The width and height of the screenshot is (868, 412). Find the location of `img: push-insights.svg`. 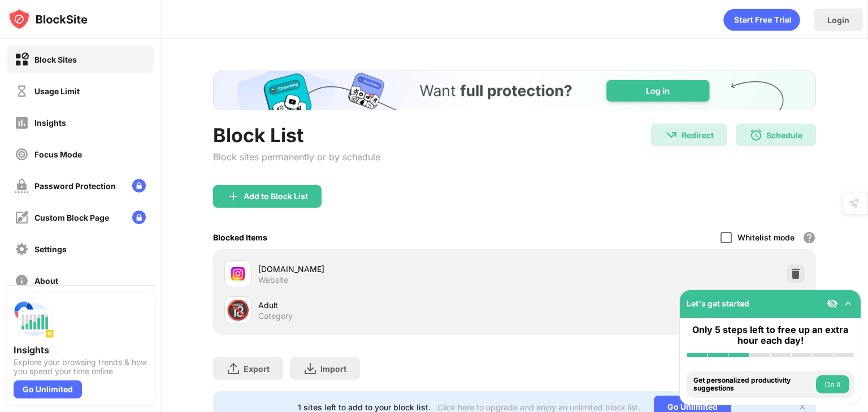

img: push-insights.svg is located at coordinates (34, 319).